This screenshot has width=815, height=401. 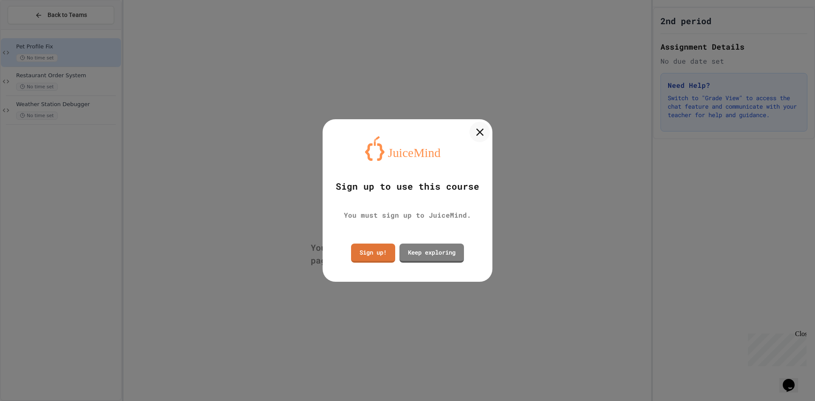 I want to click on img: logo-orange.svg, so click(x=408, y=149).